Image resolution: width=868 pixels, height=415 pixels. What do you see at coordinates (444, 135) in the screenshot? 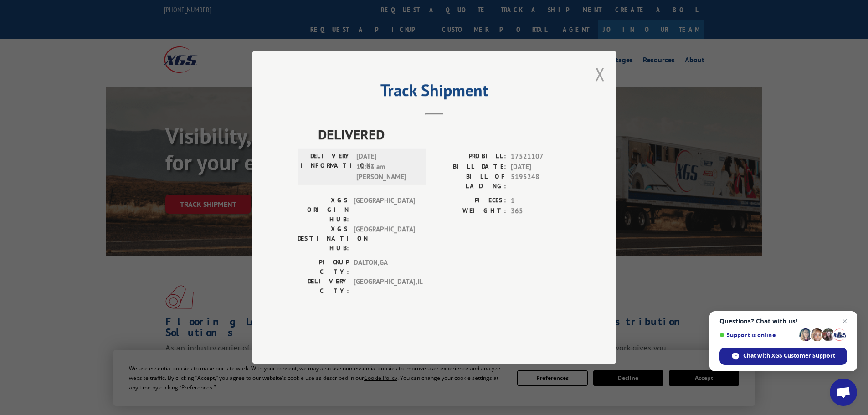
I see `span: DELIVERED` at bounding box center [444, 135].